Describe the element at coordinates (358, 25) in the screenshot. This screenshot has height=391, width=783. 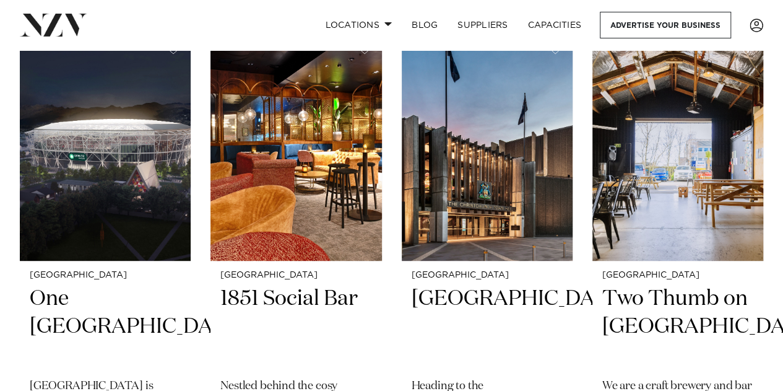
I see `a: Locations` at that location.